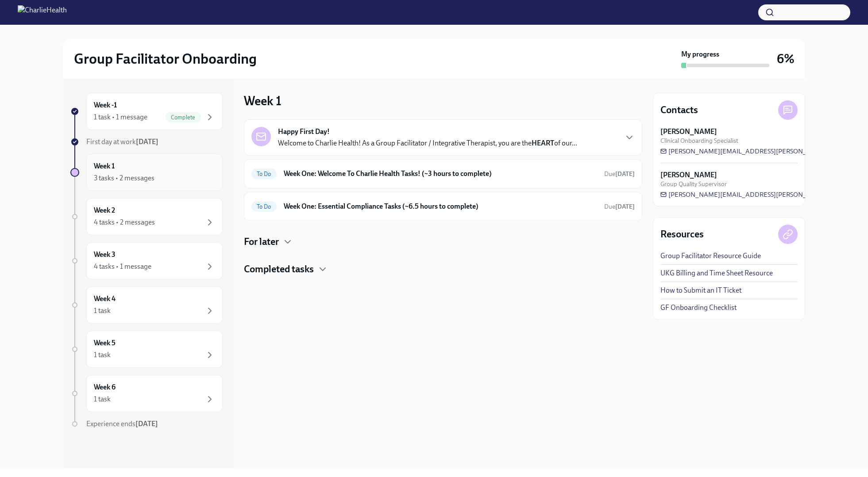  I want to click on div: For later, so click(443, 242).